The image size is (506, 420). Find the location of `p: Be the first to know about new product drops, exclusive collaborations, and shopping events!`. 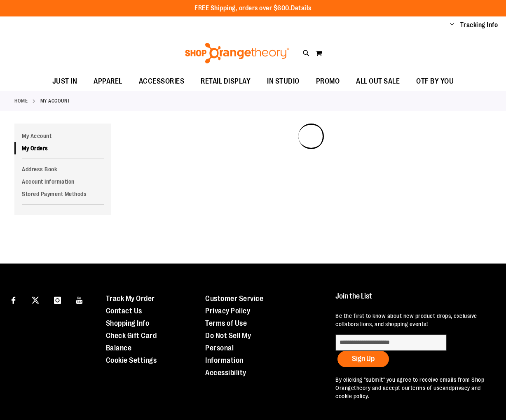

p: Be the first to know about new product drops, exclusive collaborations, and shopping events! is located at coordinates (413, 320).